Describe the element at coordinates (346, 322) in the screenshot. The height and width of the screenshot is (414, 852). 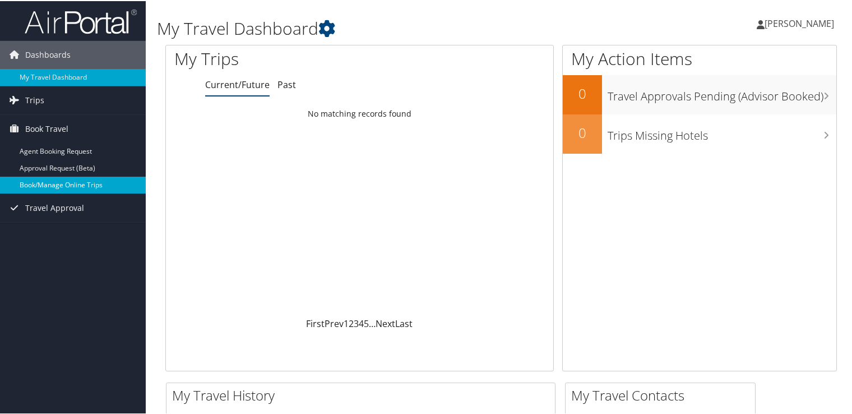
I see `a: 1` at that location.